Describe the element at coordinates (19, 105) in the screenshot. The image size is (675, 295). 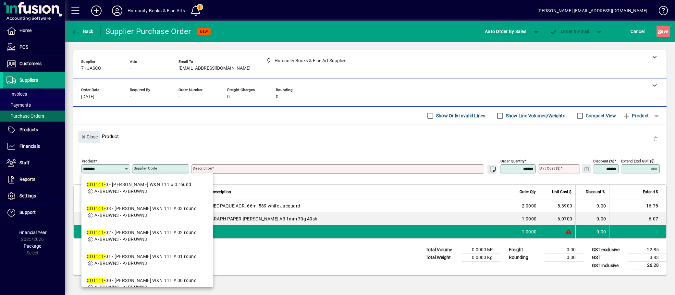
I see `span: Payments` at that location.